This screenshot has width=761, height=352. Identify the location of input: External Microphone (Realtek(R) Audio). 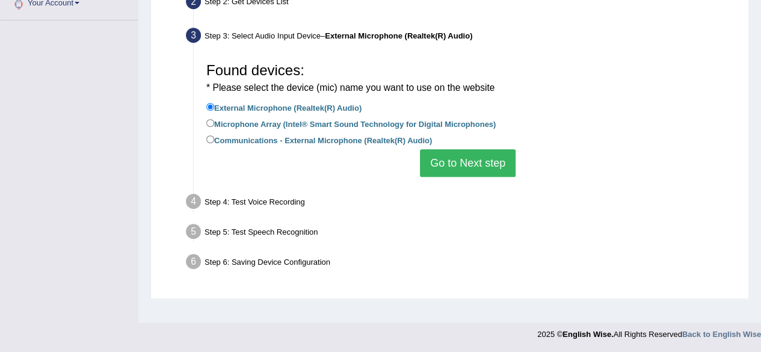
(210, 106).